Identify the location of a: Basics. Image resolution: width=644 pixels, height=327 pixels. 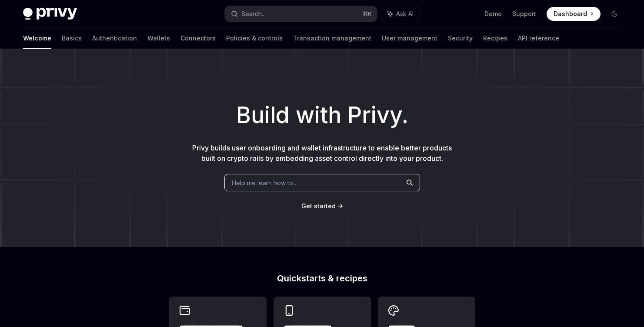
(72, 38).